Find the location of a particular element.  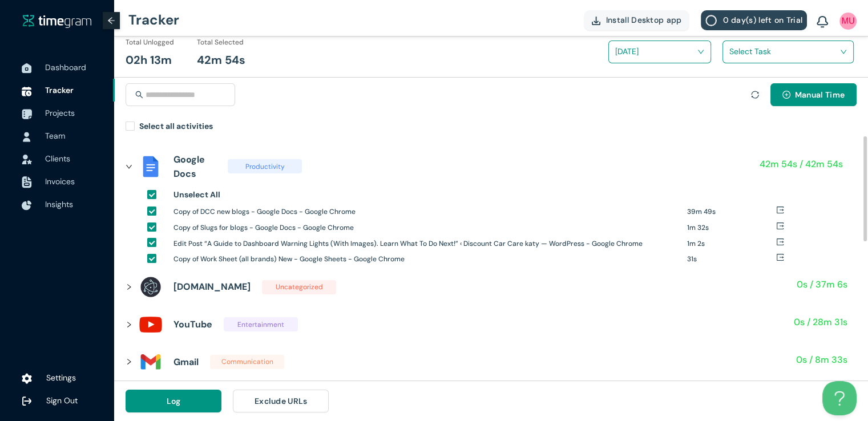

span: Tracker is located at coordinates (59, 90).